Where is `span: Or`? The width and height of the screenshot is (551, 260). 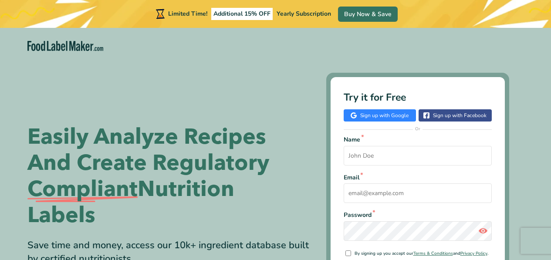
span: Or is located at coordinates (418, 129).